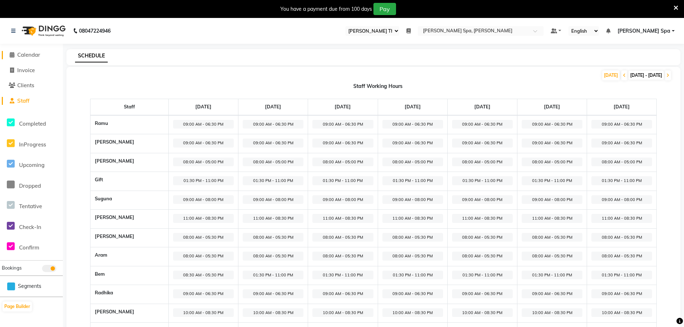 This screenshot has width=684, height=327. Describe the element at coordinates (32, 165) in the screenshot. I see `span: Upcoming` at that location.